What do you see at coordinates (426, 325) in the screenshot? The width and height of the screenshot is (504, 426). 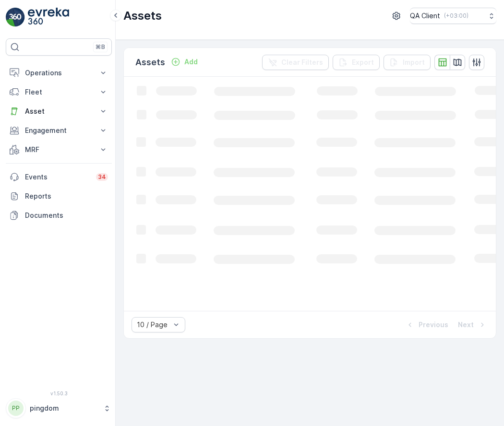 I see `button: Previous` at bounding box center [426, 325].